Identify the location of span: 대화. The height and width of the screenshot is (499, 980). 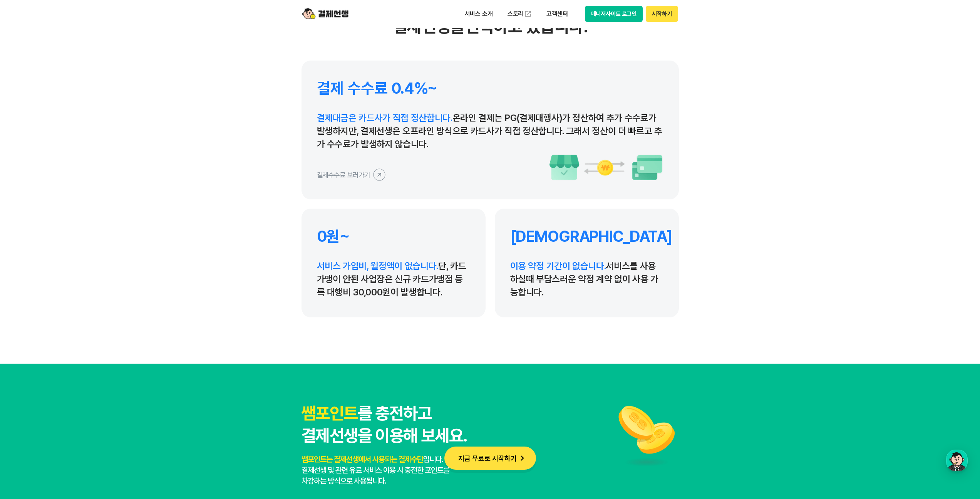
(75, 259).